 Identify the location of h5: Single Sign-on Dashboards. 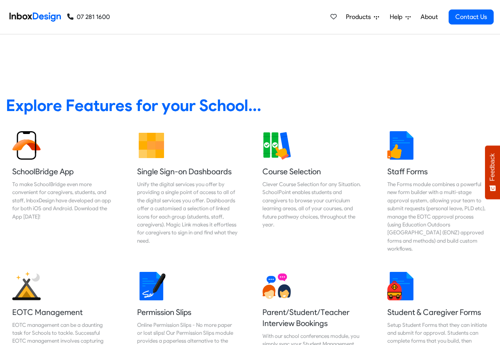
(187, 172).